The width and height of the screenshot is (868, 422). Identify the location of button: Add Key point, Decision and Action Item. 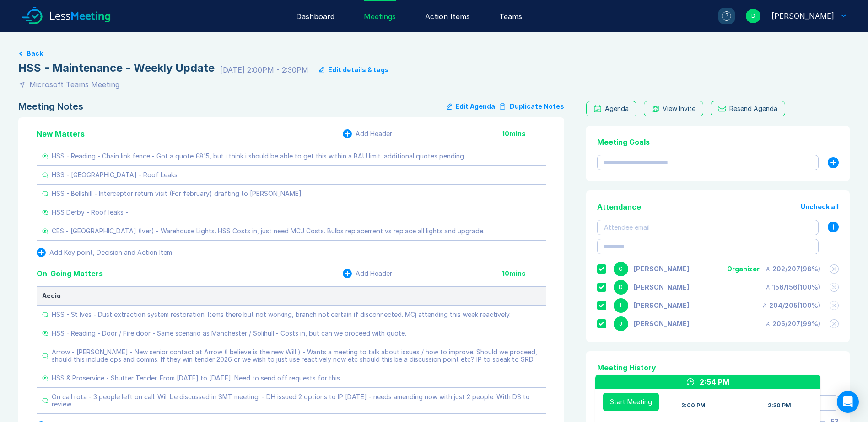
(105, 253).